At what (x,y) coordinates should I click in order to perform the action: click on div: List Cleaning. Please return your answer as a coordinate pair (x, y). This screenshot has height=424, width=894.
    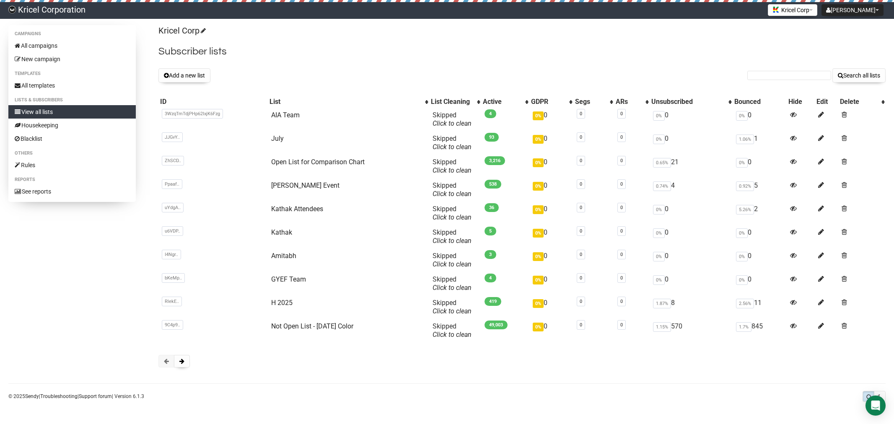
    Looking at the image, I should click on (452, 102).